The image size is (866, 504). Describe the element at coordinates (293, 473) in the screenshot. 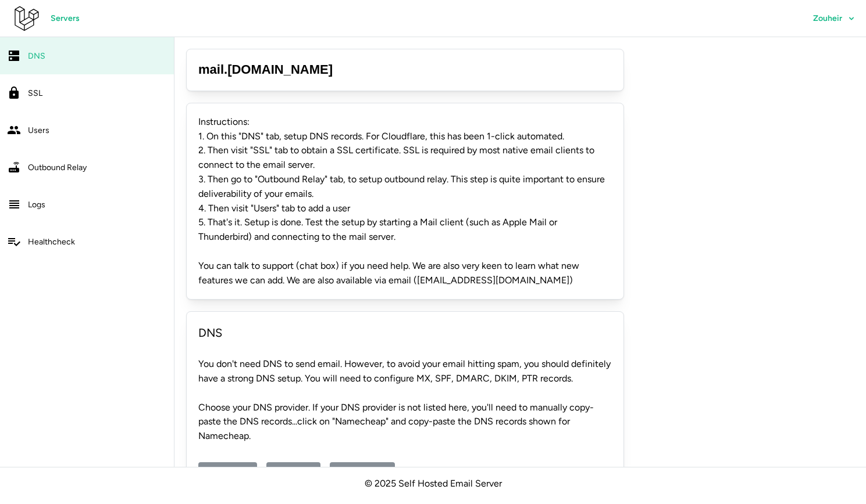

I see `span: godaddy` at that location.